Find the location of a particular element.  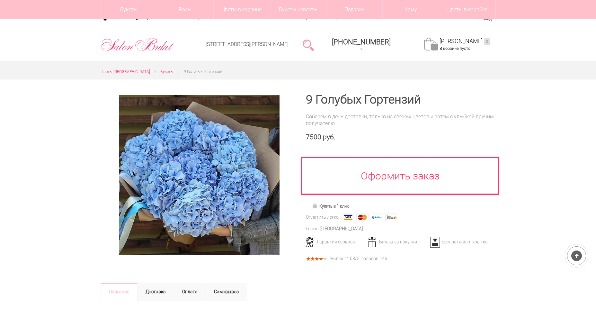

div: Город: is located at coordinates (312, 228).